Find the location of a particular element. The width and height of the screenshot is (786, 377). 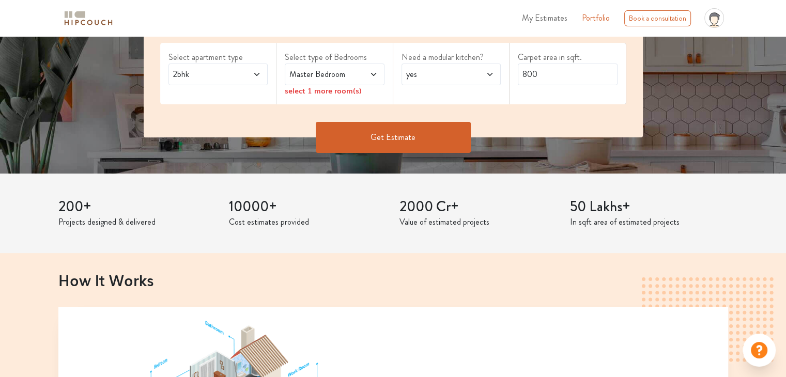

p: Projects designed & delivered is located at coordinates (138, 222).